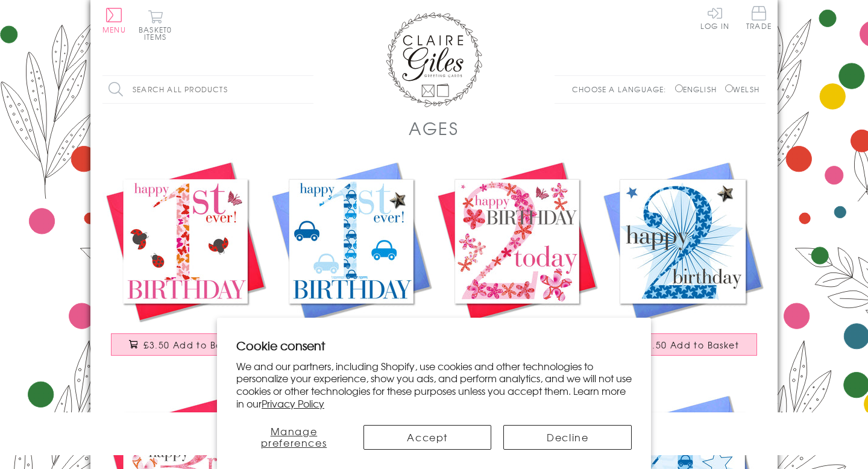  What do you see at coordinates (185, 241) in the screenshot?
I see `img: Birthday Card, Age 1 Girl Pink 1st Birthday, Embellished with a fabric butterfly` at bounding box center [185, 241].